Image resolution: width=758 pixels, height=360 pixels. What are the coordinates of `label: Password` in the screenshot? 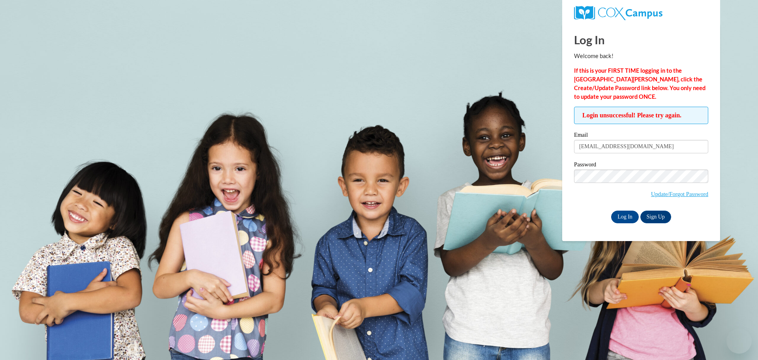 It's located at (641, 165).